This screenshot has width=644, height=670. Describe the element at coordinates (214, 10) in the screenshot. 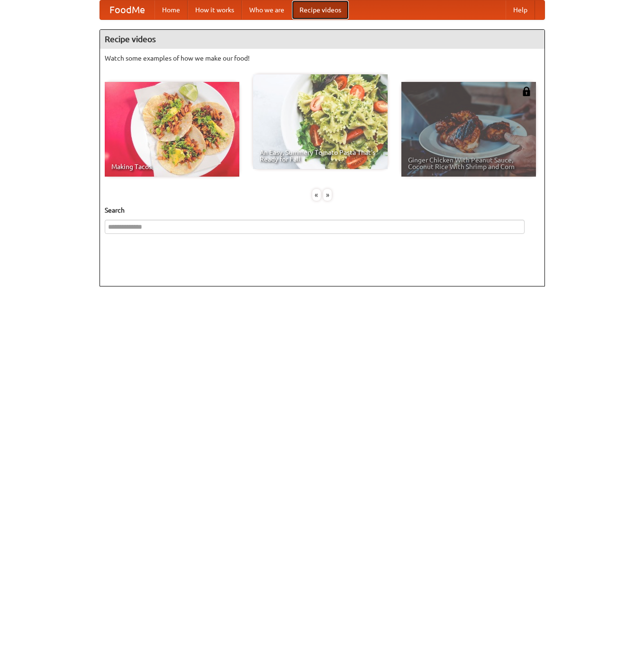

I see `a: How it works` at that location.